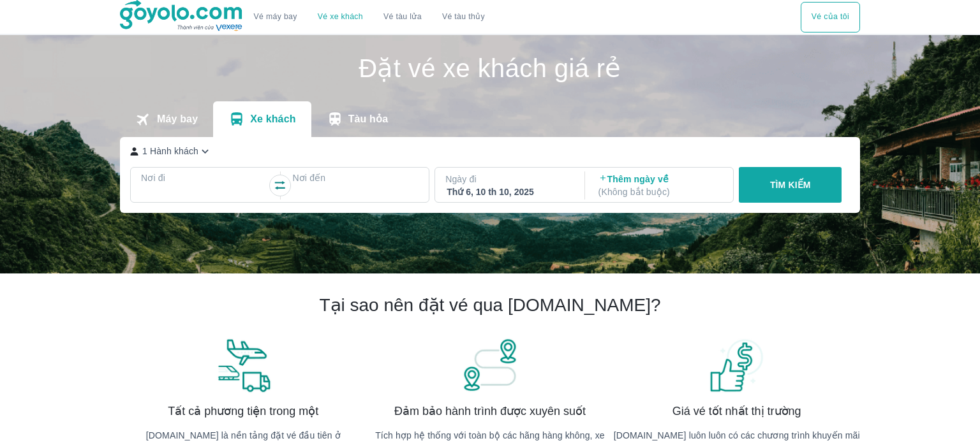  I want to click on span: Đảm bảo hành trình được xuyên suốt, so click(490, 412).